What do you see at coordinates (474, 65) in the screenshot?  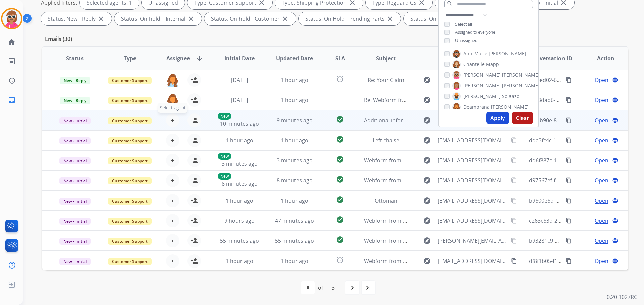 I see `span: Chantelle` at bounding box center [474, 65].